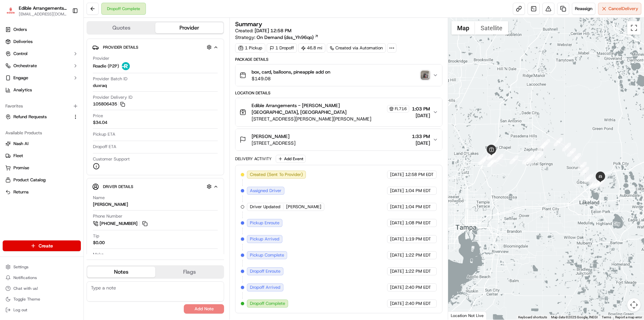  I want to click on button: Product Catalog, so click(41, 180).